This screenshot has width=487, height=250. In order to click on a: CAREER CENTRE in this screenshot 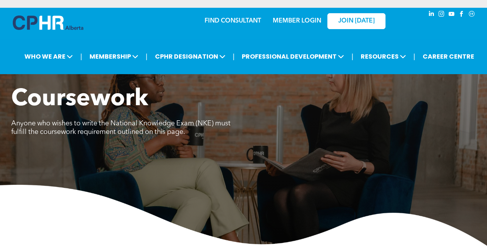, I will do `click(449, 56)`.